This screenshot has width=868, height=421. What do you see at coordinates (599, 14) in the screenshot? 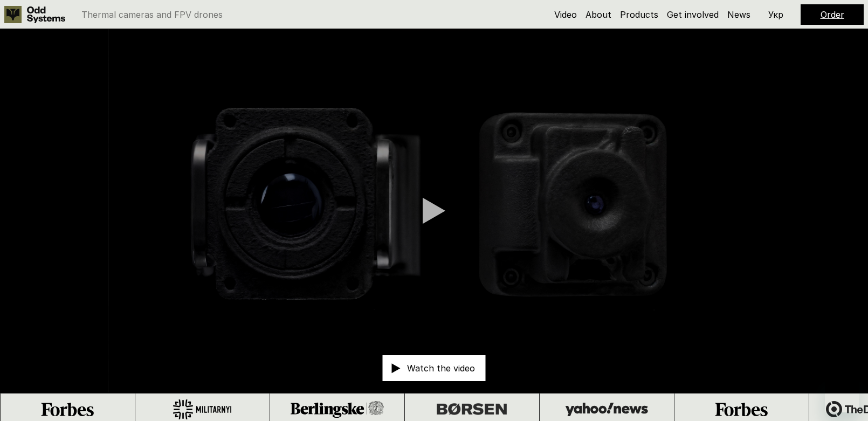
I see `a: About` at bounding box center [599, 14].